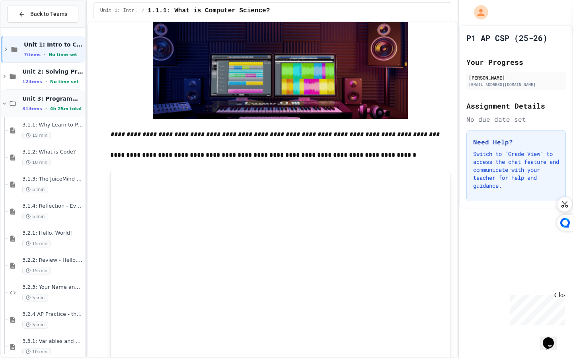  Describe the element at coordinates (516, 119) in the screenshot. I see `div: No due date set` at that location.